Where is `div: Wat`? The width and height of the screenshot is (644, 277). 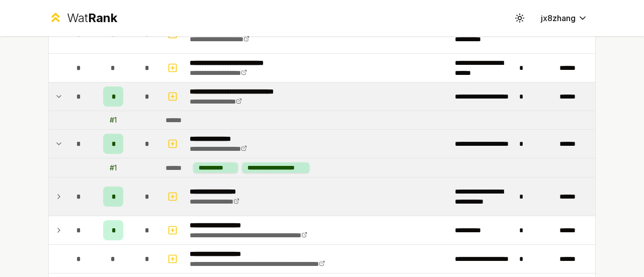 div: Wat is located at coordinates (92, 18).